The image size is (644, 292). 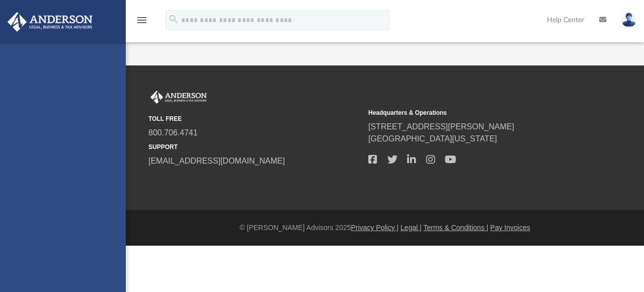 I want to click on i: menu, so click(x=142, y=20).